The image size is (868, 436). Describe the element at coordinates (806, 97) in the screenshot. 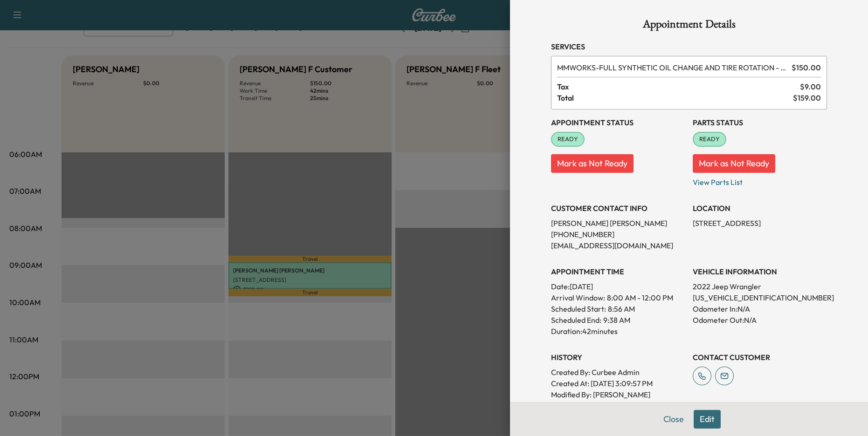

I see `span: $ 159.00` at that location.